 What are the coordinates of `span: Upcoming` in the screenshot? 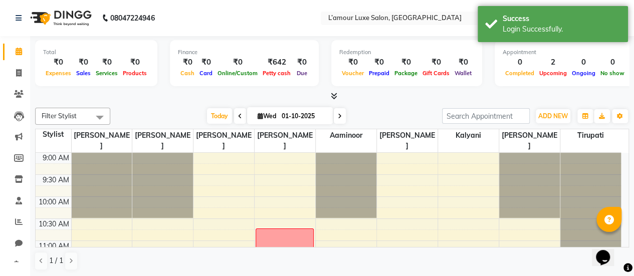 It's located at (553, 73).